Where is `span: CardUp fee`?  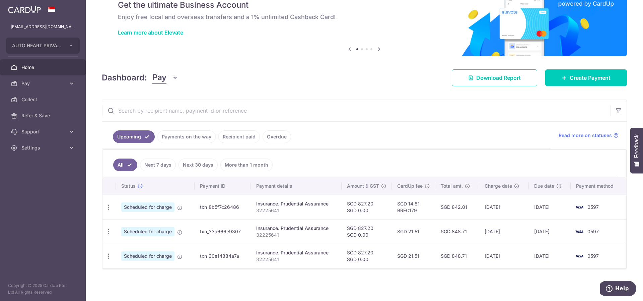
span: CardUp fee is located at coordinates (410, 186).